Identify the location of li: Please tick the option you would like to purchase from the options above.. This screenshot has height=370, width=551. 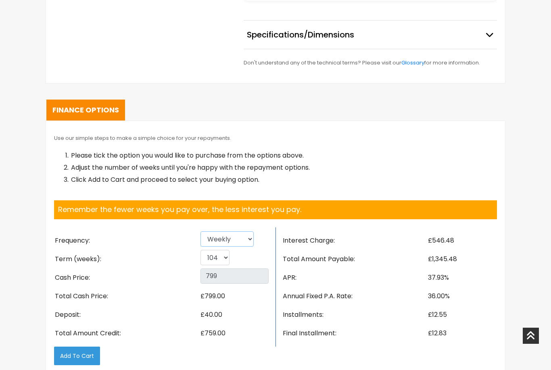
(284, 156).